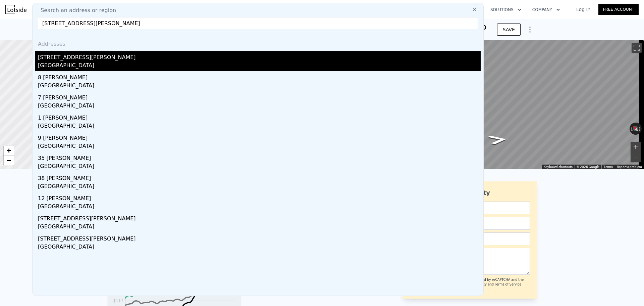 The width and height of the screenshot is (644, 306). I want to click on button: Show Options, so click(530, 30).